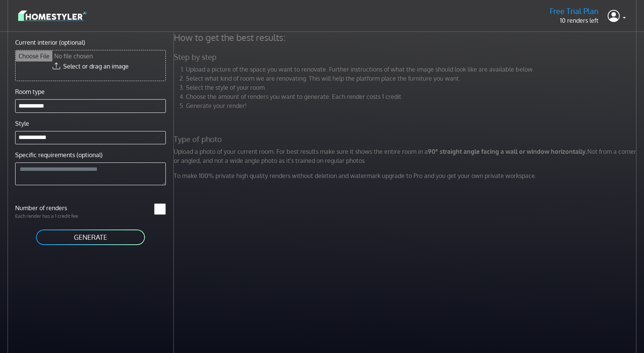  What do you see at coordinates (22, 123) in the screenshot?
I see `label: Style` at bounding box center [22, 123].